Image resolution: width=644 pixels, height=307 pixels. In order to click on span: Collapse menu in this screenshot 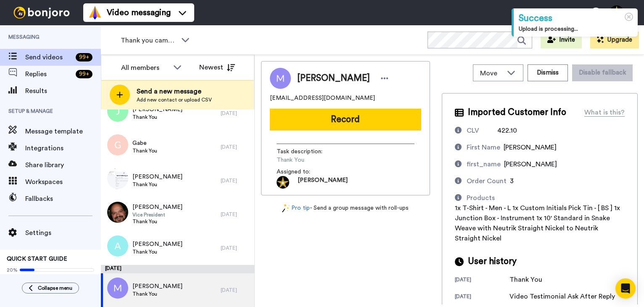, I will do `click(55, 288)`.